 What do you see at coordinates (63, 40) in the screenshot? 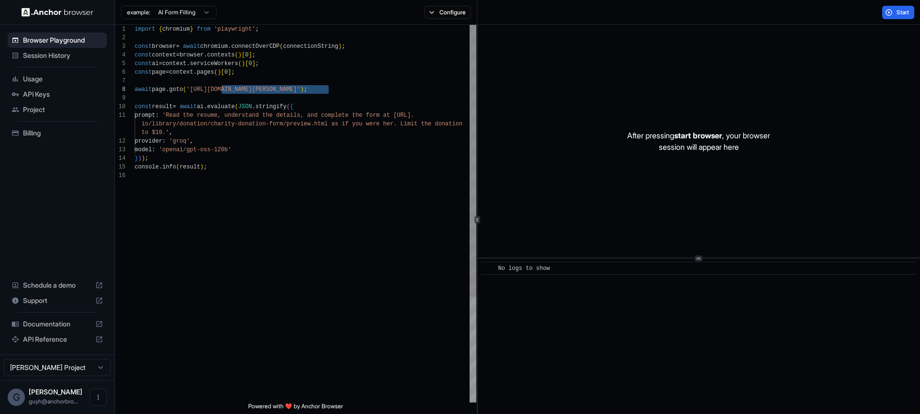
I see `span: Browser Playground` at bounding box center [63, 40].